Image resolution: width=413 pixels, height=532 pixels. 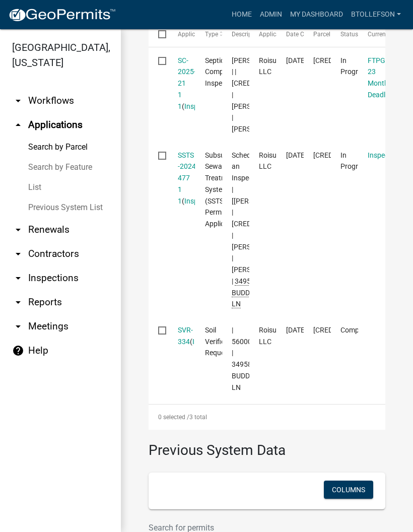 I want to click on span: | 56000350262005 | 34958 BUDDY LN, so click(x=260, y=358).